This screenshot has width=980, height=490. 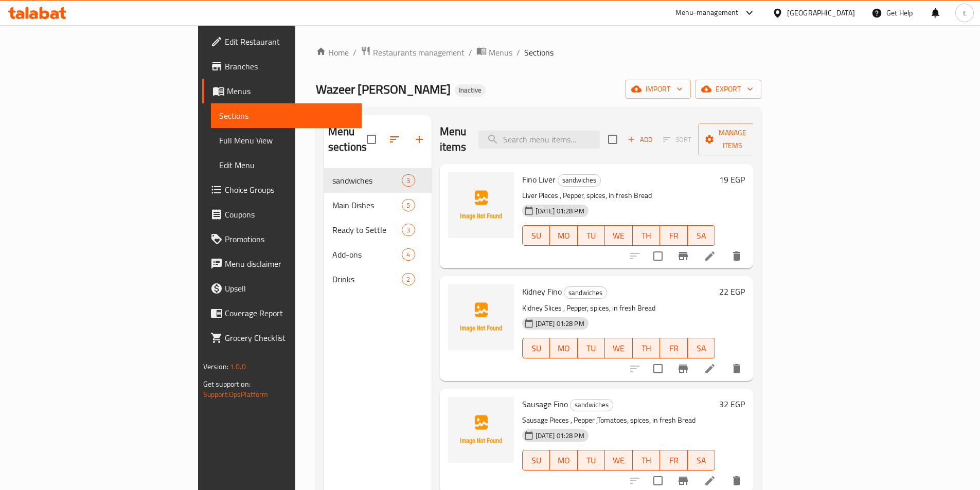 What do you see at coordinates (408, 205) in the screenshot?
I see `span: 5` at bounding box center [408, 205].